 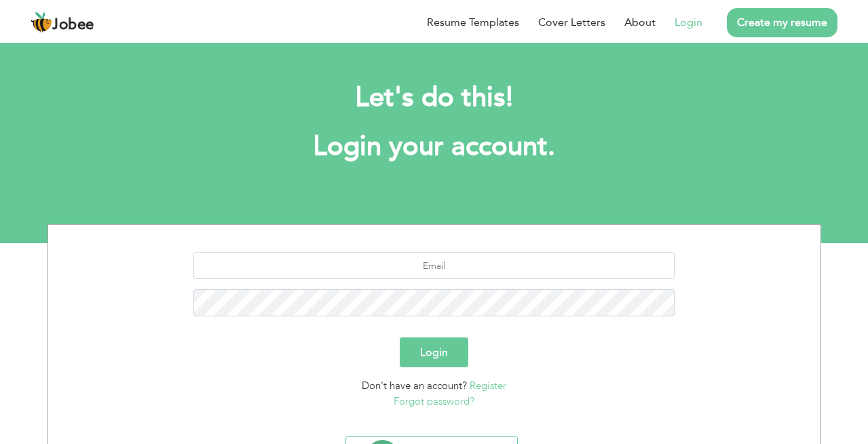 What do you see at coordinates (782, 23) in the screenshot?
I see `a: Create my resume` at bounding box center [782, 23].